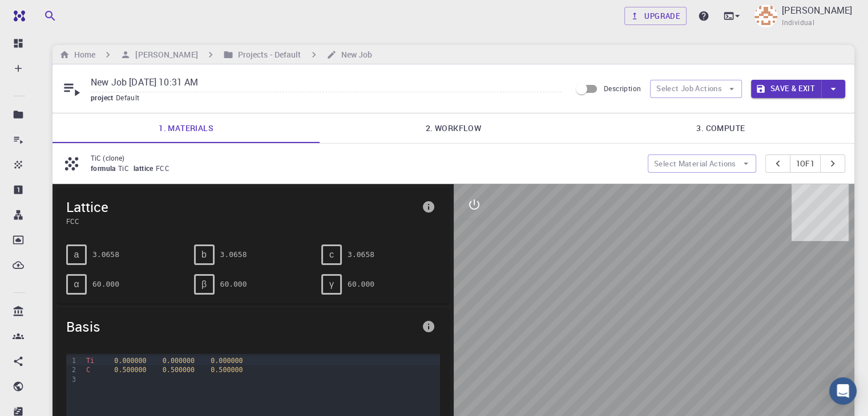  Describe the element at coordinates (267, 55) in the screenshot. I see `h6: Projects - Default` at that location.